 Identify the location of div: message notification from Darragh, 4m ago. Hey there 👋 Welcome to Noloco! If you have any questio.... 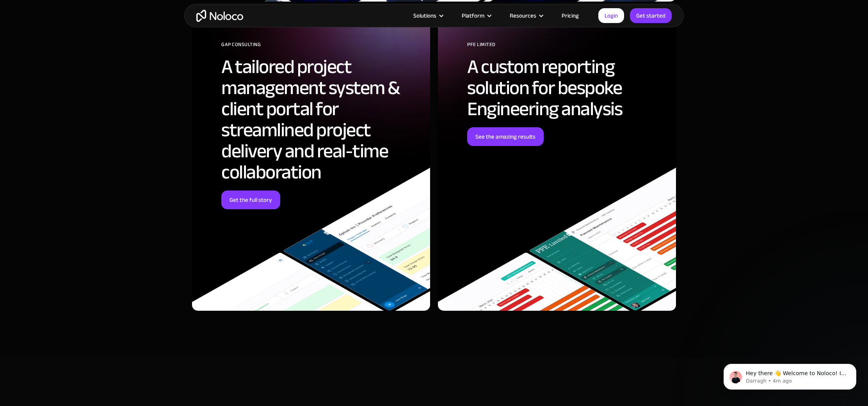
(78, 29).